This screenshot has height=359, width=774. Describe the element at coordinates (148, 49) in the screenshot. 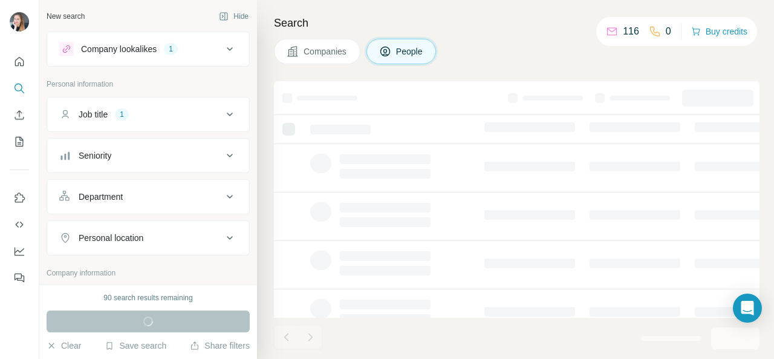

I see `button: Company lookalikes1` at that location.